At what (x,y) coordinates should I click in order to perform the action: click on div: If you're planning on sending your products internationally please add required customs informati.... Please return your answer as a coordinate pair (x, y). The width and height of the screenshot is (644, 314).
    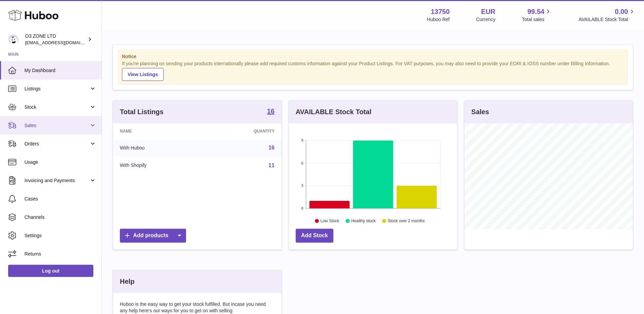
    Looking at the image, I should click on (373, 71).